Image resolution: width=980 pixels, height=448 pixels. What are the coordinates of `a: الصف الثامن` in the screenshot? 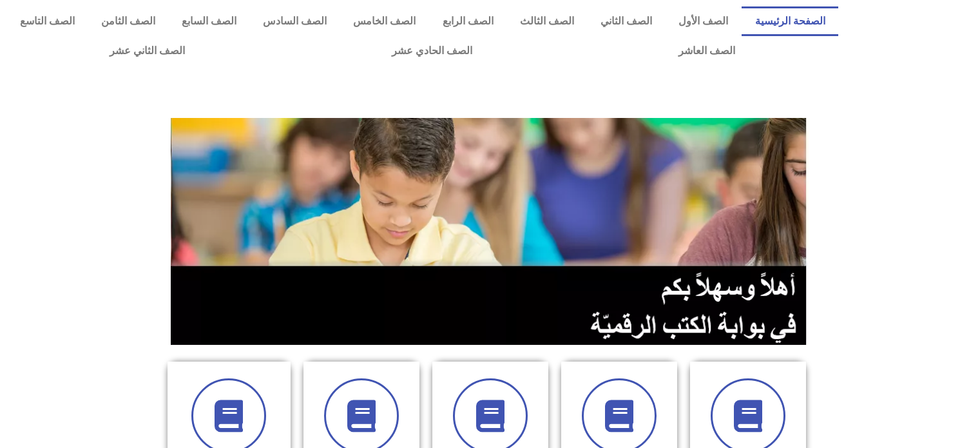 It's located at (127, 21).